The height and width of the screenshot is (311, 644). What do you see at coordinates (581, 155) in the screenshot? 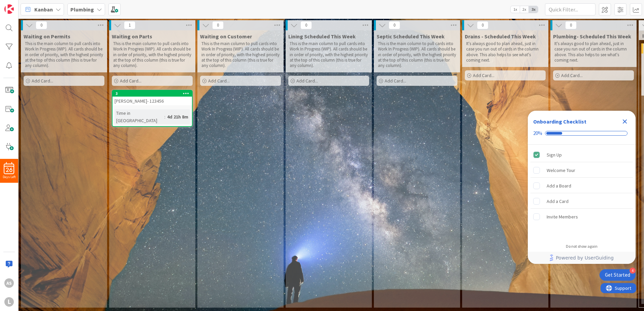
I see `div: Sign Up is complete.` at bounding box center [581, 155].